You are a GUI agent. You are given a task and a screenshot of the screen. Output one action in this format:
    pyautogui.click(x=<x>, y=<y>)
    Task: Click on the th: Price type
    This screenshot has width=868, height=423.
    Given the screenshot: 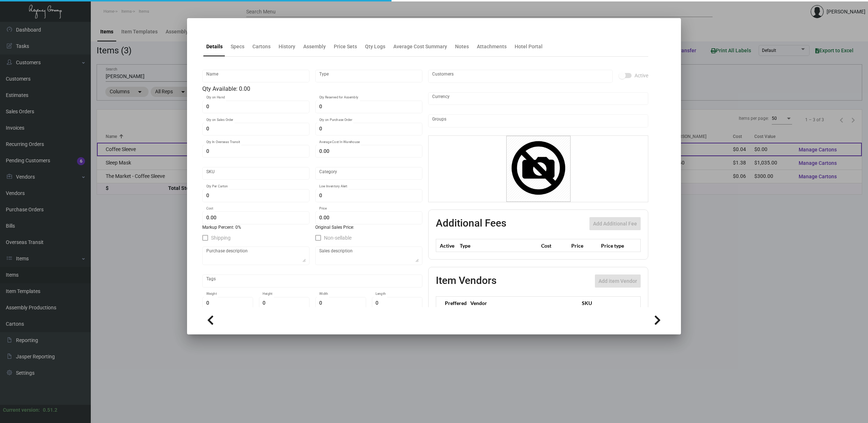 What is the action you would take?
    pyautogui.click(x=616, y=246)
    